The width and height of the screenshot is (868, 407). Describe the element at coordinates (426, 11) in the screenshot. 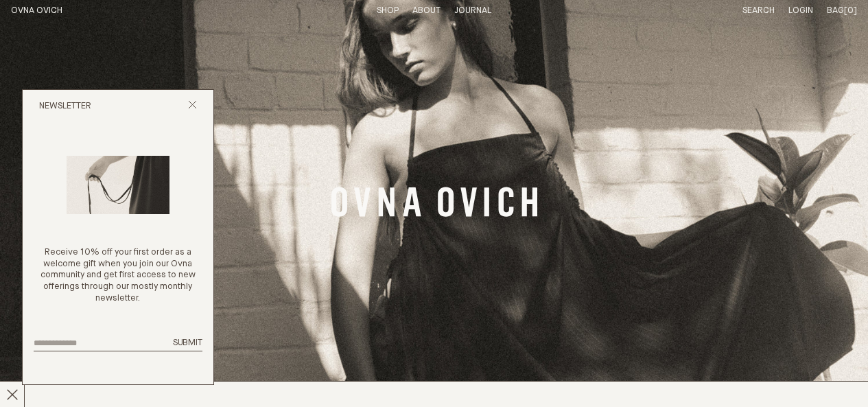

I see `summary: About` at that location.